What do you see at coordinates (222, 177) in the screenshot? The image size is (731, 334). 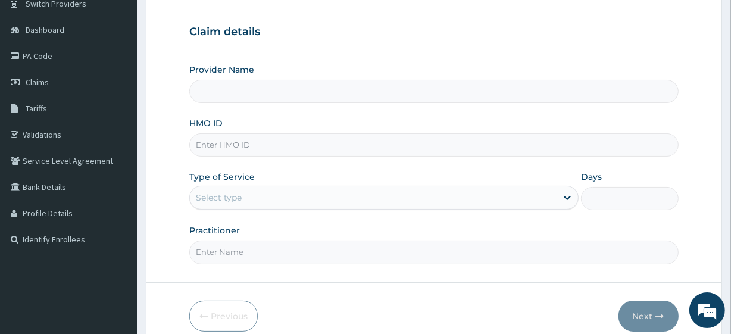 I see `label: Type of Service` at bounding box center [222, 177].